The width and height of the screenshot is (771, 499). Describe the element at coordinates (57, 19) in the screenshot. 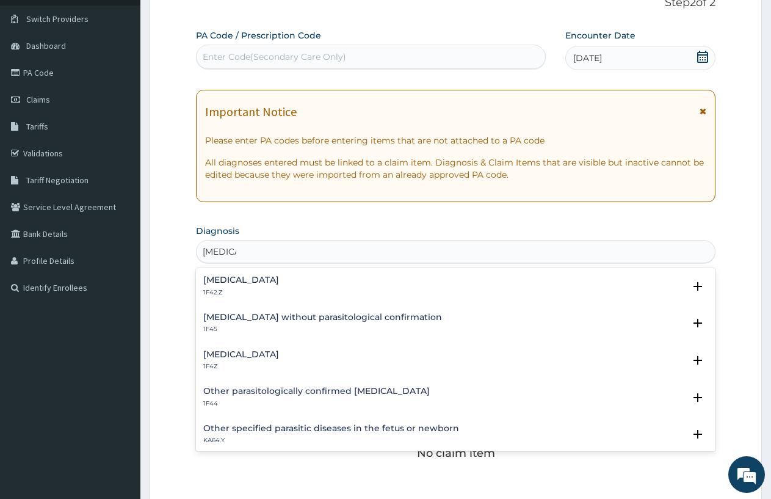

I see `span: Switch Providers` at that location.